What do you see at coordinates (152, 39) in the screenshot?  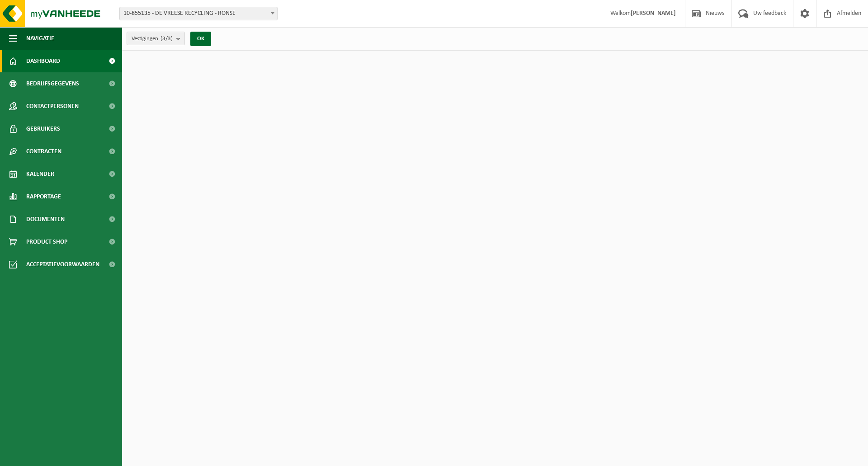 I see `span: Vestigingen` at bounding box center [152, 39].